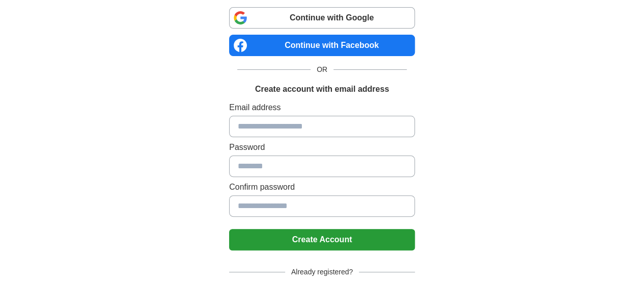 This screenshot has height=281, width=644. Describe the element at coordinates (322, 187) in the screenshot. I see `label: Confirm password` at that location.